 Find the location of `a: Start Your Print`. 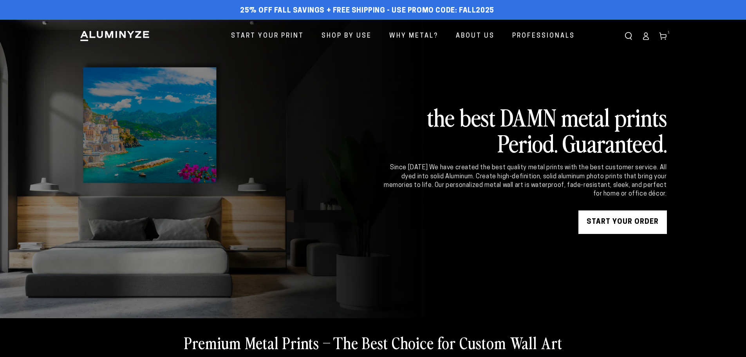

a: Start Your Print is located at coordinates (267, 36).